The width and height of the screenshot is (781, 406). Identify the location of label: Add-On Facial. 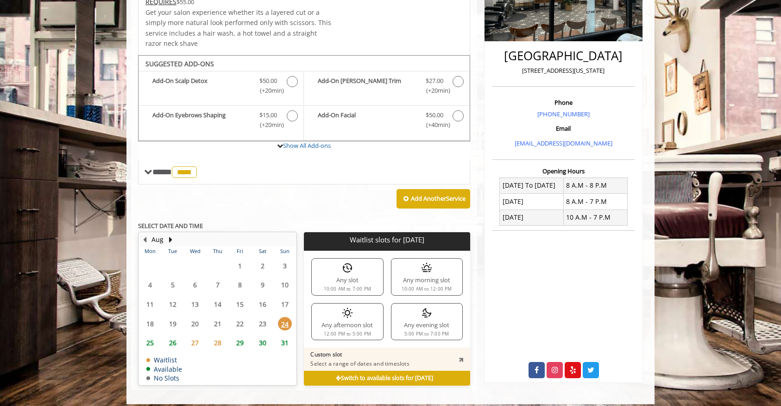
(386, 121).